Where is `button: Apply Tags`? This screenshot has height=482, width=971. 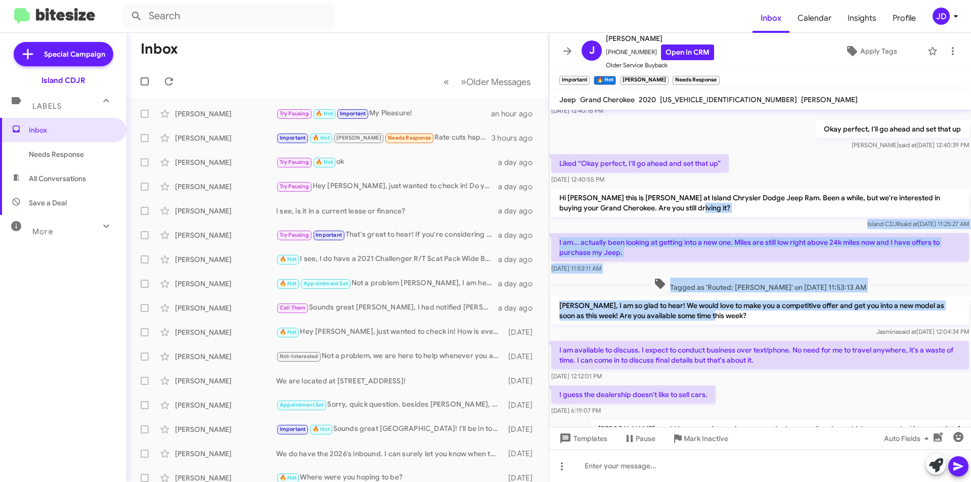
button: Apply Tags is located at coordinates (870, 51).